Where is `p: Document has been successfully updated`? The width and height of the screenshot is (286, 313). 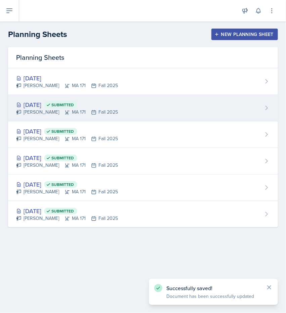
p: Document has been successfully updated is located at coordinates (214, 296).